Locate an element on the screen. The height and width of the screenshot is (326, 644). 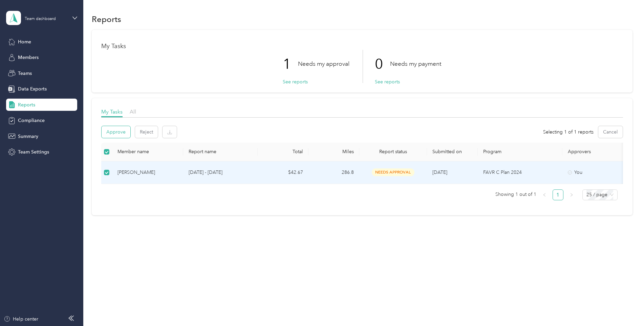
p: Needs my approval is located at coordinates (324, 64).